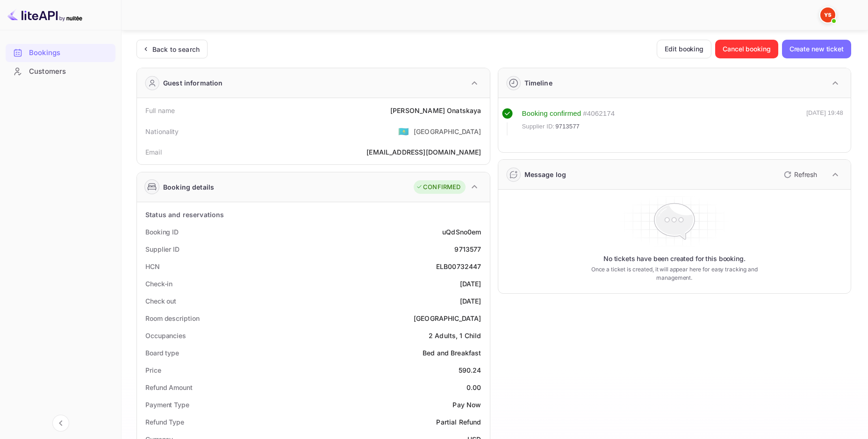 The image size is (868, 439). I want to click on a: Customers, so click(61, 71).